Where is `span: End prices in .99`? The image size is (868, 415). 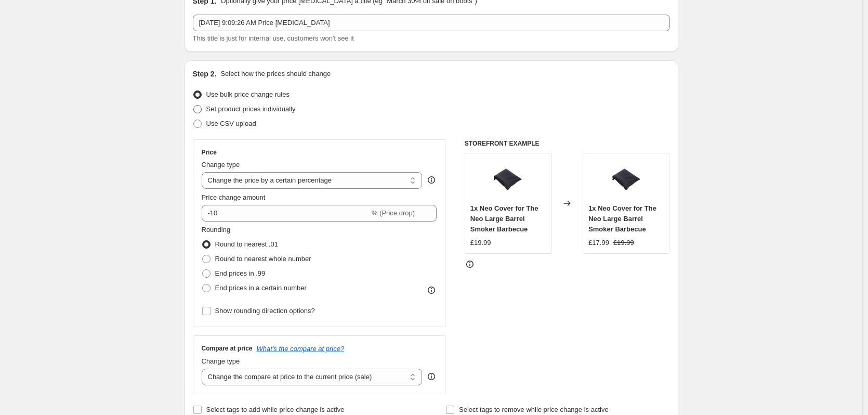
span: End prices in .99 is located at coordinates (240, 273).